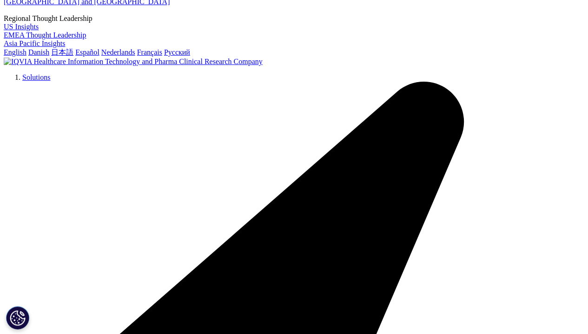 This screenshot has width=588, height=334. What do you see at coordinates (21, 26) in the screenshot?
I see `a: US Insights` at bounding box center [21, 26].